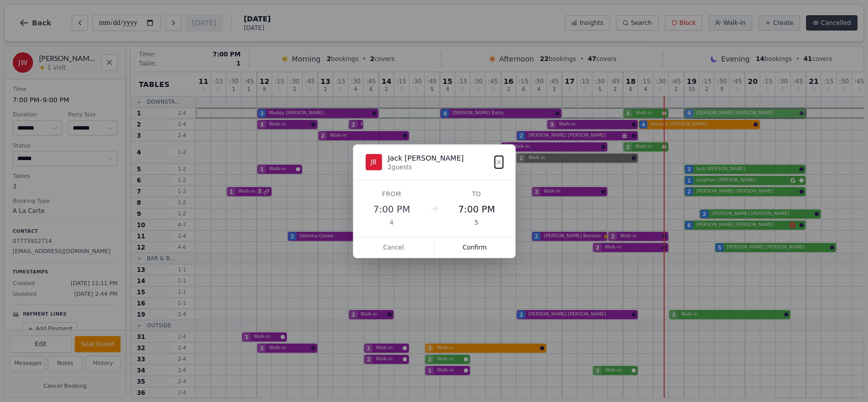  I want to click on div: 4, so click(391, 222).